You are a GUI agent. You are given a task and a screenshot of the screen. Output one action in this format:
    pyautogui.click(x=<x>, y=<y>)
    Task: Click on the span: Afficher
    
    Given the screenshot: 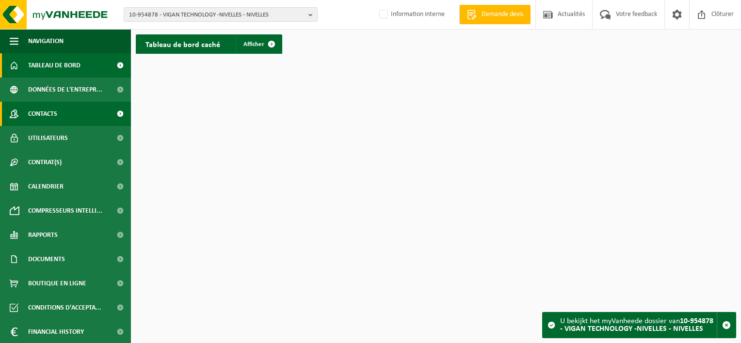 What is the action you would take?
    pyautogui.click(x=253, y=44)
    